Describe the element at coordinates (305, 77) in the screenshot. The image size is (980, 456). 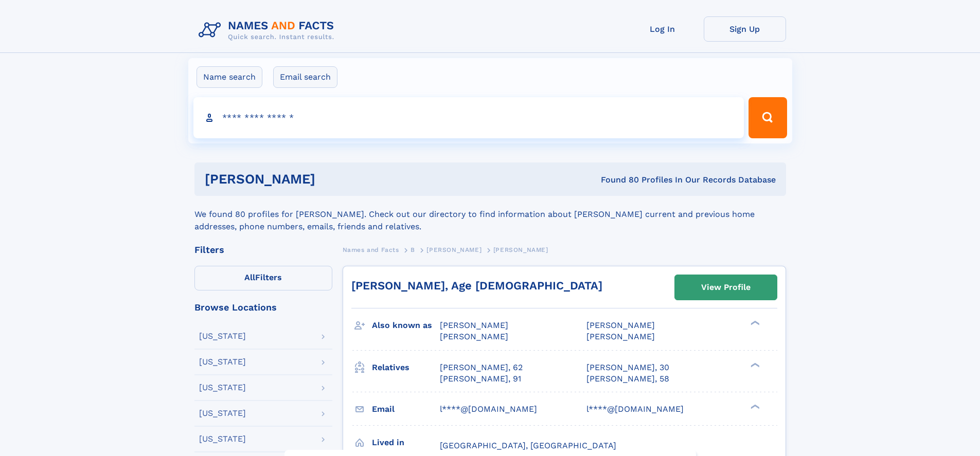
I see `label: Email search` at that location.